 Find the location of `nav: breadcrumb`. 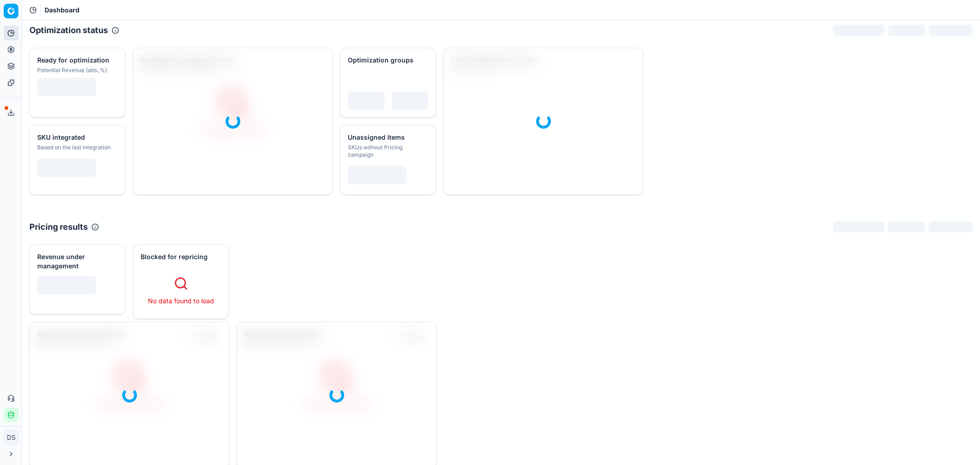

nav: breadcrumb is located at coordinates (62, 10).